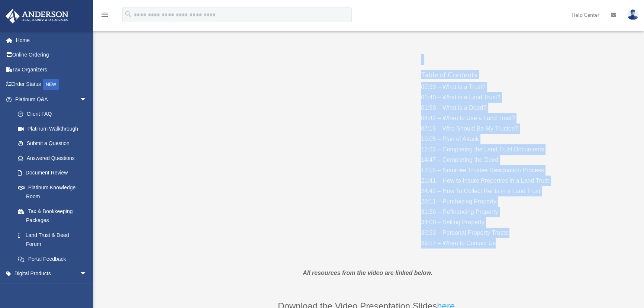 The height and width of the screenshot is (308, 644). Describe the element at coordinates (494, 165) in the screenshot. I see `p: 00:33 – What is a Trust? 01:40 – What is a Land Trust? 01:59 – What is a Deed? 04:42 – When to Us...` at that location.